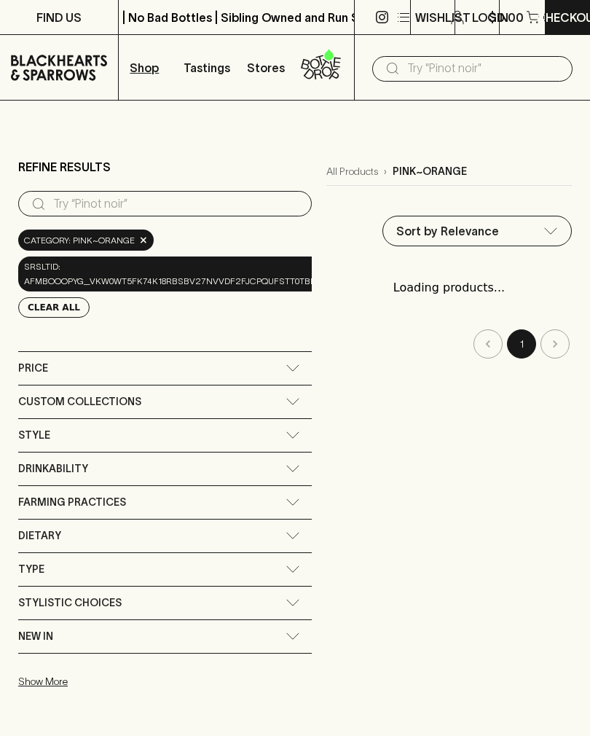 This screenshot has width=590, height=736. I want to click on p: Tastings, so click(207, 68).